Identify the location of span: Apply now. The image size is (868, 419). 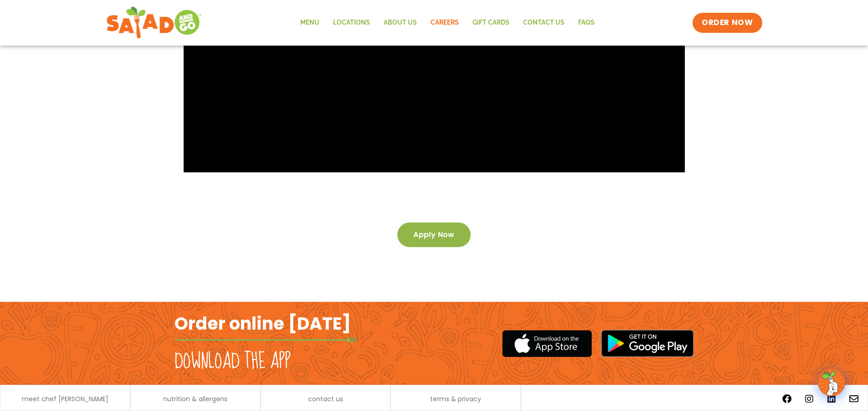
(434, 234).